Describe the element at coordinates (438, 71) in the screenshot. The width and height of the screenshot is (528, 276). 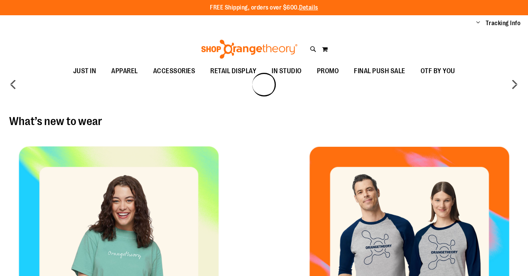
I see `a: OTF BY YOU` at that location.